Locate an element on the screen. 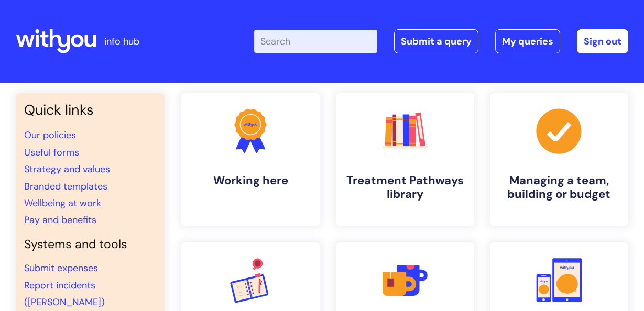 Image resolution: width=644 pixels, height=311 pixels. a: Treatment Pathways library is located at coordinates (405, 160).